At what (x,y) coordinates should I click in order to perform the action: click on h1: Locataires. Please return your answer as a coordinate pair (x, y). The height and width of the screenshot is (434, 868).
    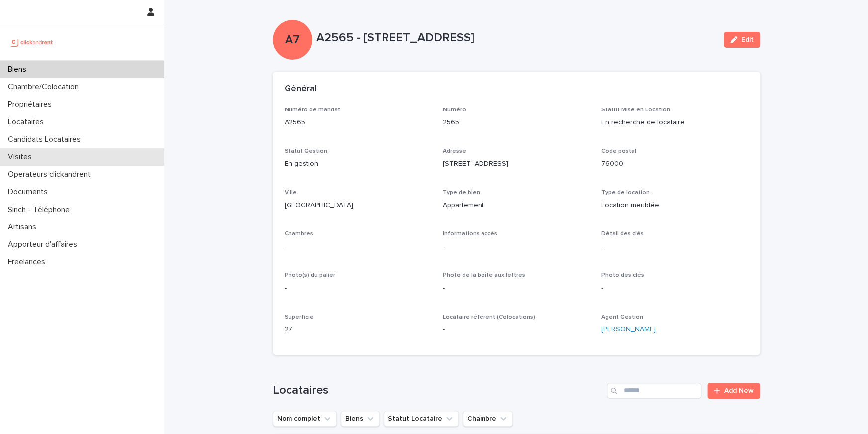
    Looking at the image, I should click on (438, 390).